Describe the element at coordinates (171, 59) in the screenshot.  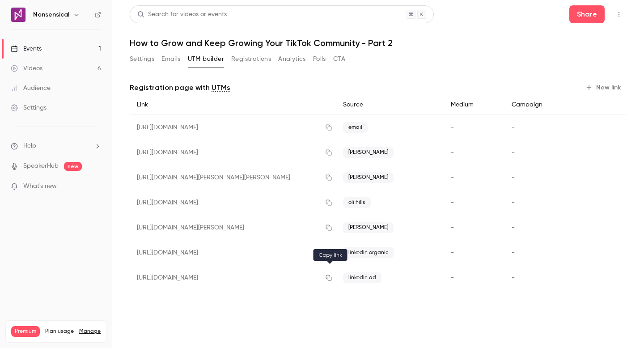
I see `button: Emails` at that location.